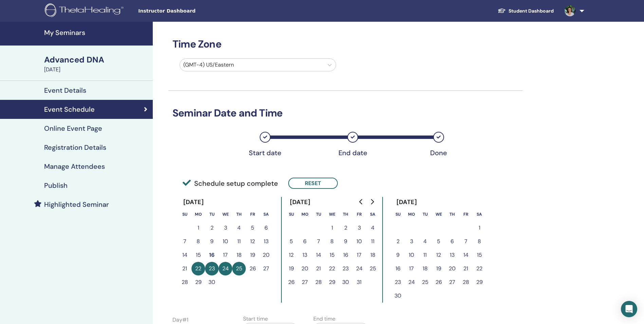  What do you see at coordinates (77, 204) in the screenshot?
I see `h4: Highlighted Seminar` at bounding box center [77, 204].